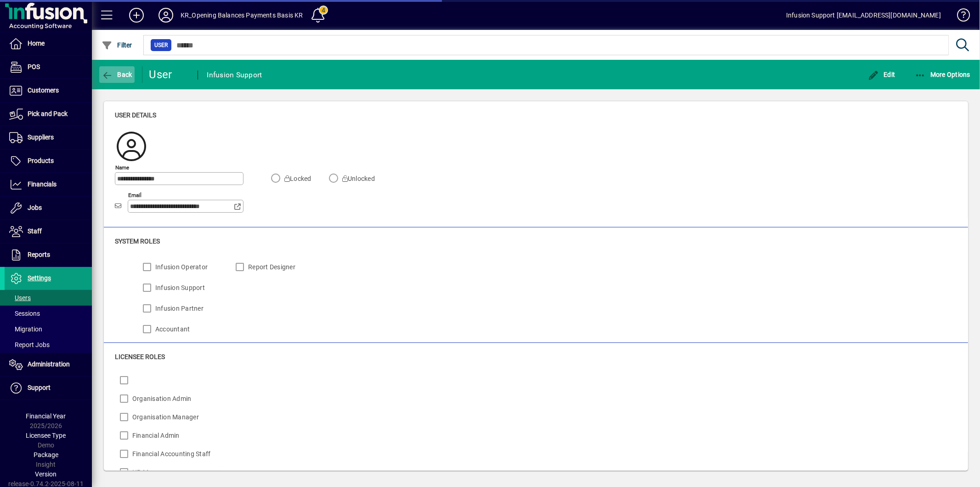 The width and height of the screenshot is (980, 487). Describe the element at coordinates (48, 329) in the screenshot. I see `a: Migration` at that location.